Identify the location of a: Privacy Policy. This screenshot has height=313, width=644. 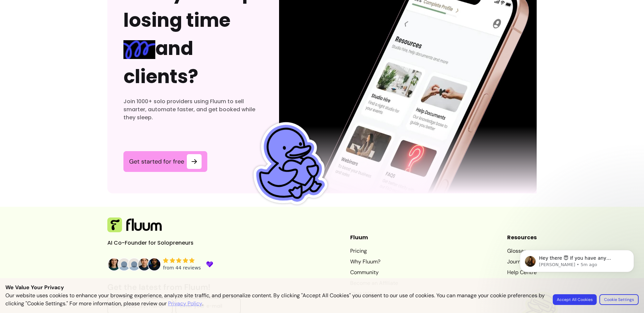
(185, 304).